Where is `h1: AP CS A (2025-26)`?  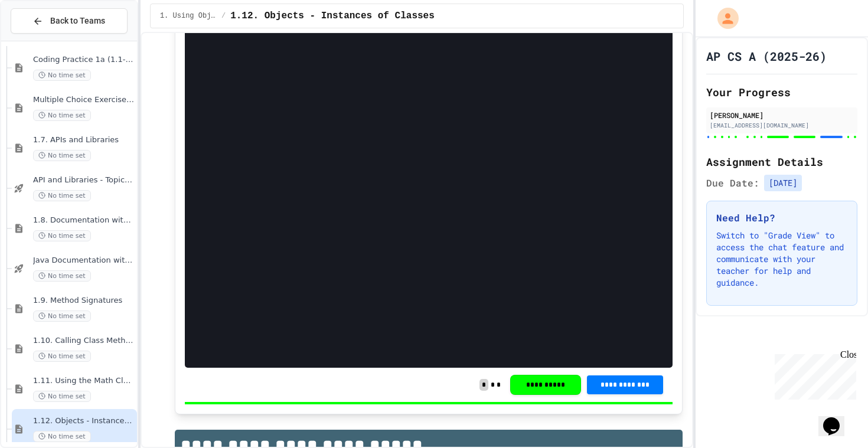 h1: AP CS A (2025-26) is located at coordinates (766, 56).